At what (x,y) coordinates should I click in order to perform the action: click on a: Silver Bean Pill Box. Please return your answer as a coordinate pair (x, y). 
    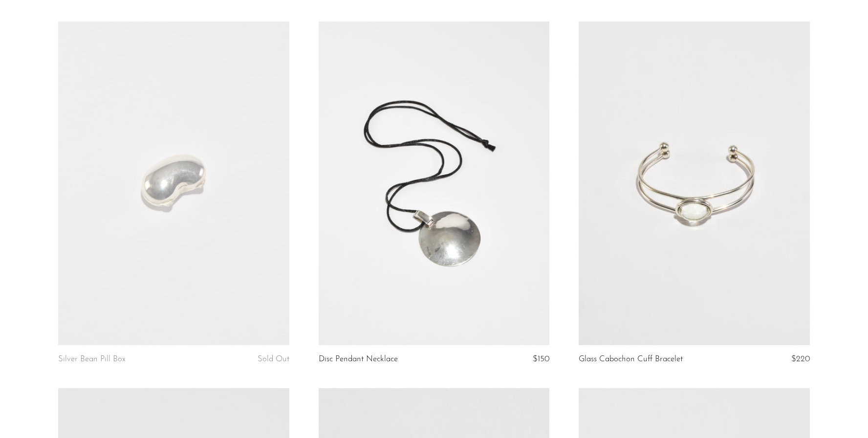
    Looking at the image, I should click on (92, 359).